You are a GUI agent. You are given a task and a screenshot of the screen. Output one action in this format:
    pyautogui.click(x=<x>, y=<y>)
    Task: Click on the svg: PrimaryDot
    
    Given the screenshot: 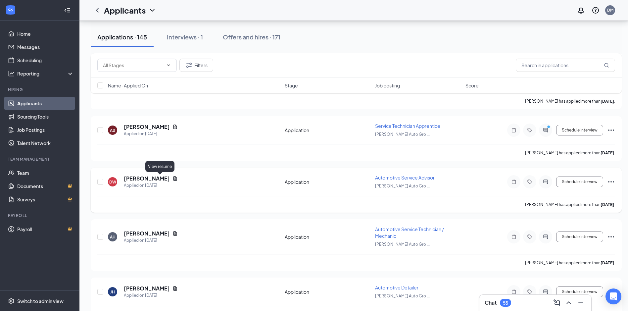 What is the action you would take?
    pyautogui.click(x=550, y=127)
    